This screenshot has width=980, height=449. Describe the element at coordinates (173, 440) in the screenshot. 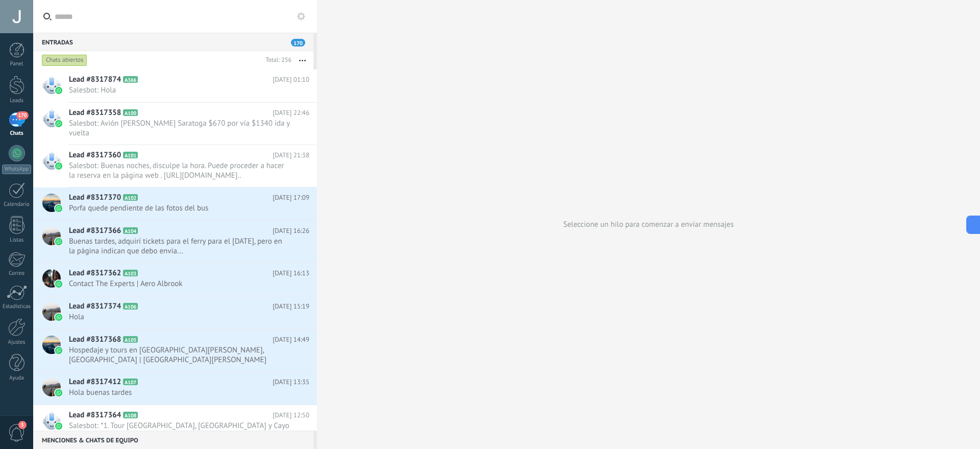

I see `div: Menciones & Chats de equipo` at that location.